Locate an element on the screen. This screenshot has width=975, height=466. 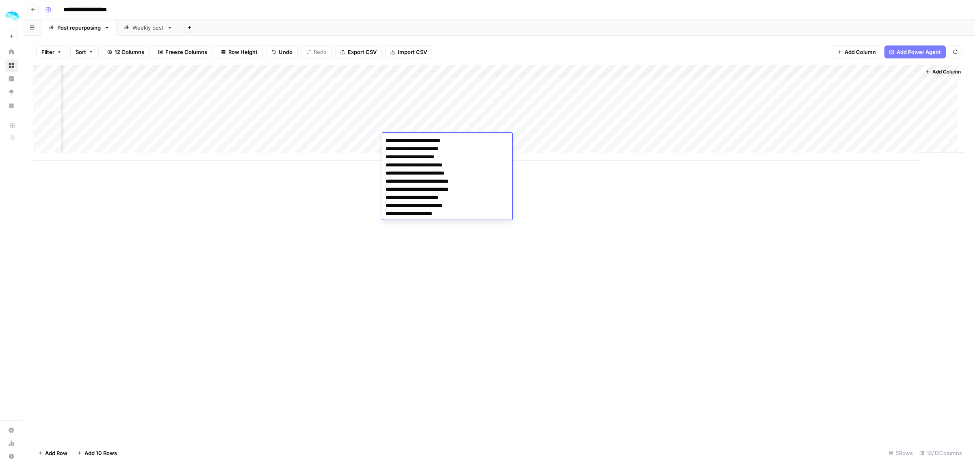
span: Export CSV is located at coordinates (362, 52).